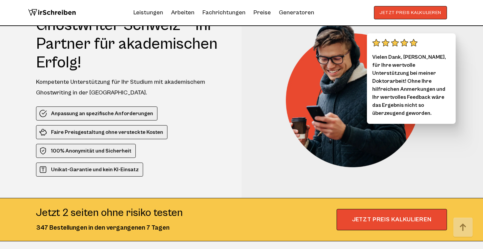 The image size is (483, 249). I want to click on img: Unikat-Garantie und kein KI-Einsatz, so click(43, 170).